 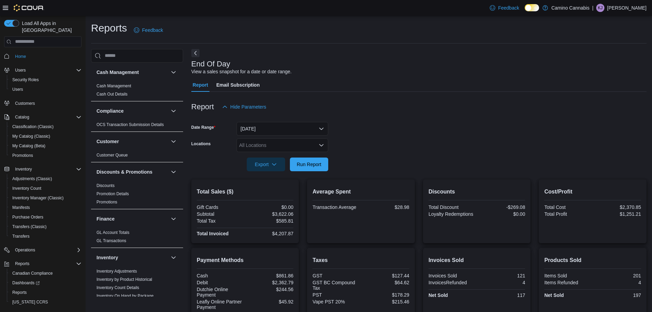 What do you see at coordinates (47, 117) in the screenshot?
I see `span: Catalog` at bounding box center [47, 117].